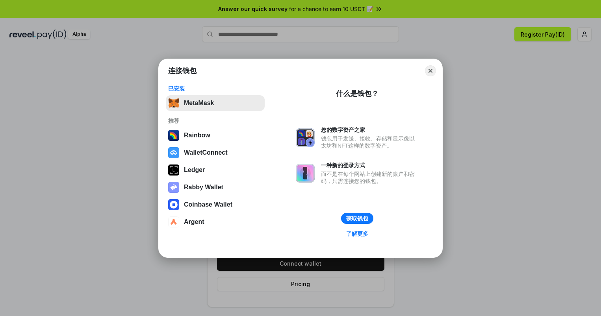 The image size is (601, 316). Describe the element at coordinates (357, 218) in the screenshot. I see `button: 获取钱包` at that location.